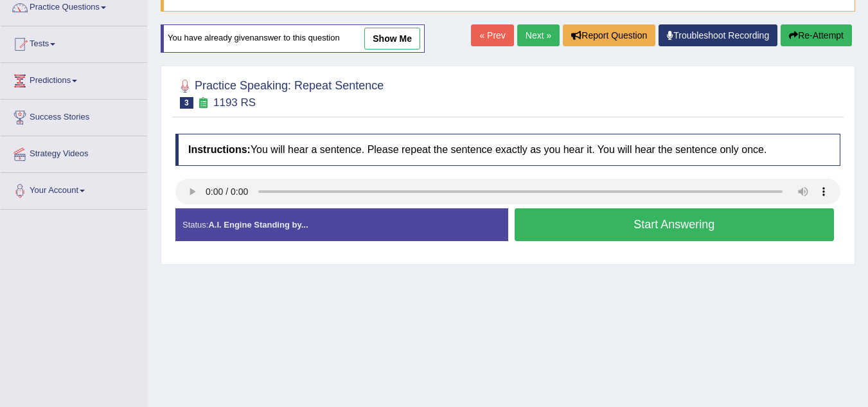  Describe the element at coordinates (675, 225) in the screenshot. I see `button: Start Answering` at that location.